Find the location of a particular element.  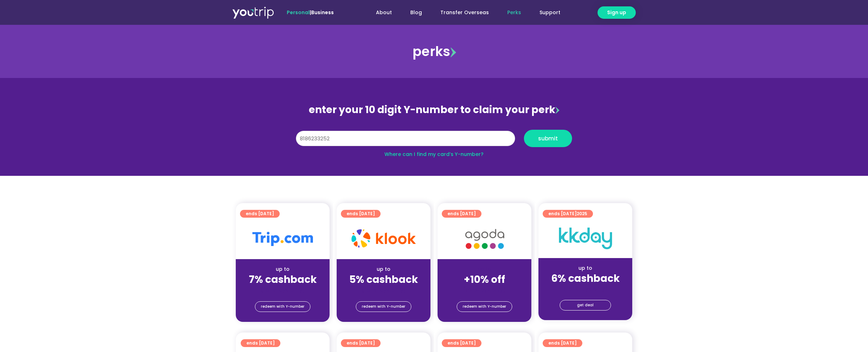

a: Business is located at coordinates (322, 12).